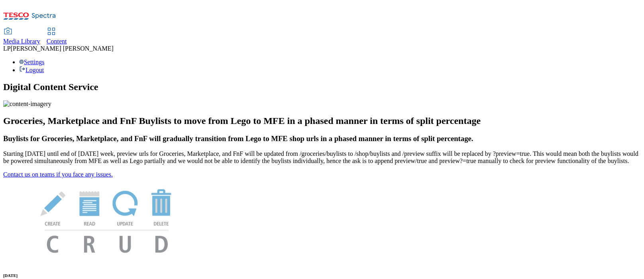 The image size is (644, 279). Describe the element at coordinates (27, 104) in the screenshot. I see `img: content-imagery` at that location.